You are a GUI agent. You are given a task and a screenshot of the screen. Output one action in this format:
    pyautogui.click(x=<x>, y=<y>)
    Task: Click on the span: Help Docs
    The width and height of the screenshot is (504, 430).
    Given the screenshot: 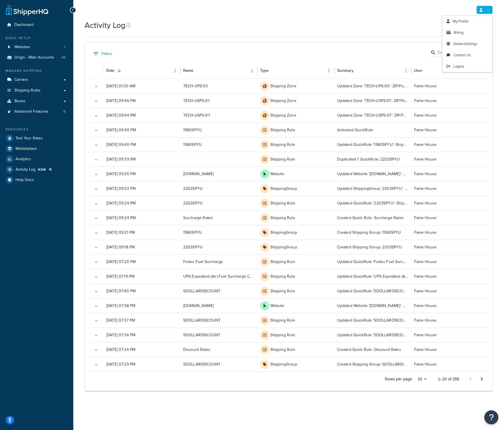 What is the action you would take?
    pyautogui.click(x=25, y=180)
    